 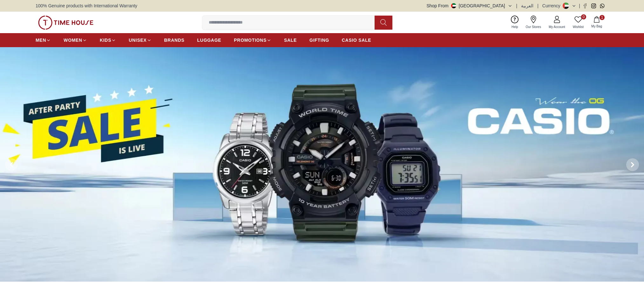 What do you see at coordinates (319, 40) in the screenshot?
I see `span: GIFTING` at bounding box center [319, 40].